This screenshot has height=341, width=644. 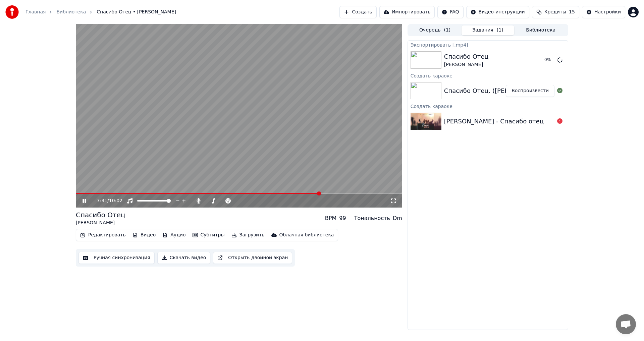 I want to click on button: Настройки, so click(x=604, y=12).